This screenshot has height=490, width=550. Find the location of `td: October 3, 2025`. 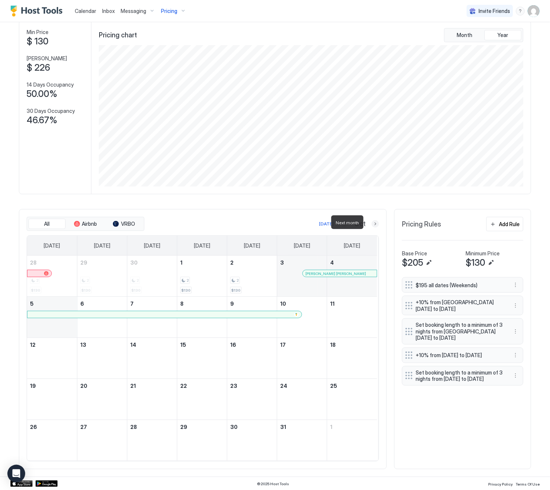

td: October 3, 2025 is located at coordinates (302, 276).